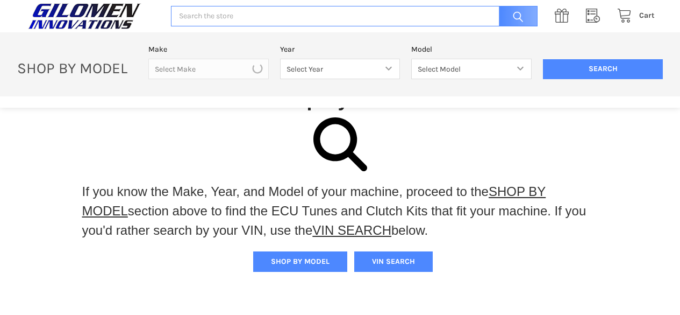  Describe the element at coordinates (340, 49) in the screenshot. I see `label: Year` at that location.